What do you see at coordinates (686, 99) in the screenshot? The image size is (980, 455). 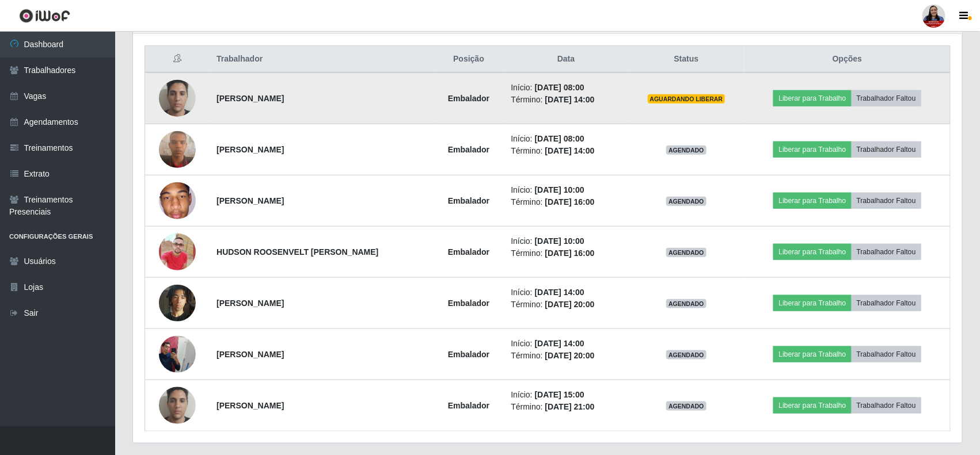 I see `span: AGUARDANDO LIBERAR` at bounding box center [686, 99].